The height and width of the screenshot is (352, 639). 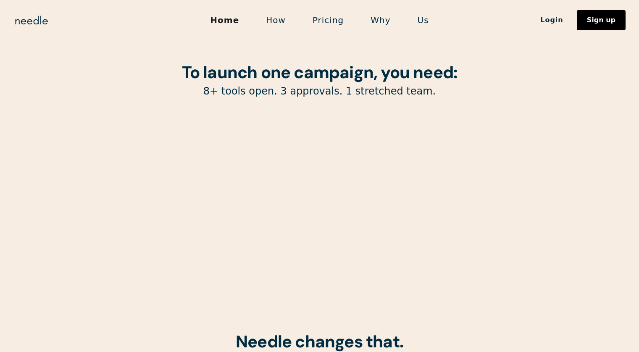 What do you see at coordinates (601, 20) in the screenshot?
I see `div: Sign up` at bounding box center [601, 20].